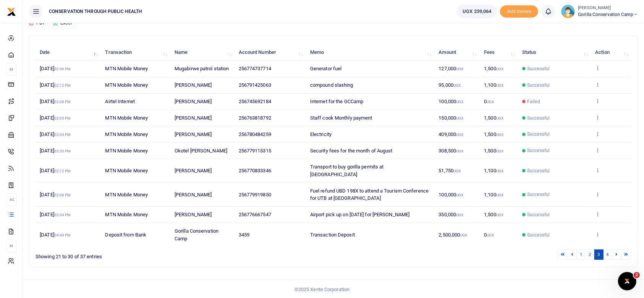 This screenshot has height=298, width=644. I want to click on small: 02:36 PM, so click(63, 69).